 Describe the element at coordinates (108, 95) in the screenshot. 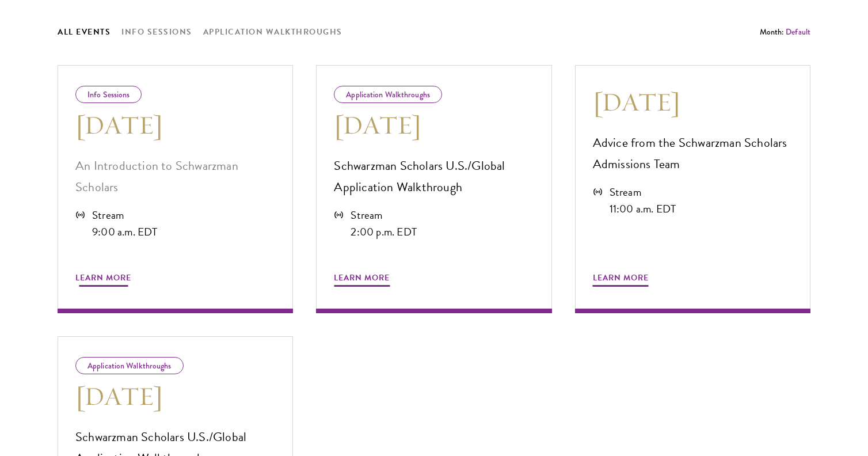

I see `div: Info Sessions` at that location.